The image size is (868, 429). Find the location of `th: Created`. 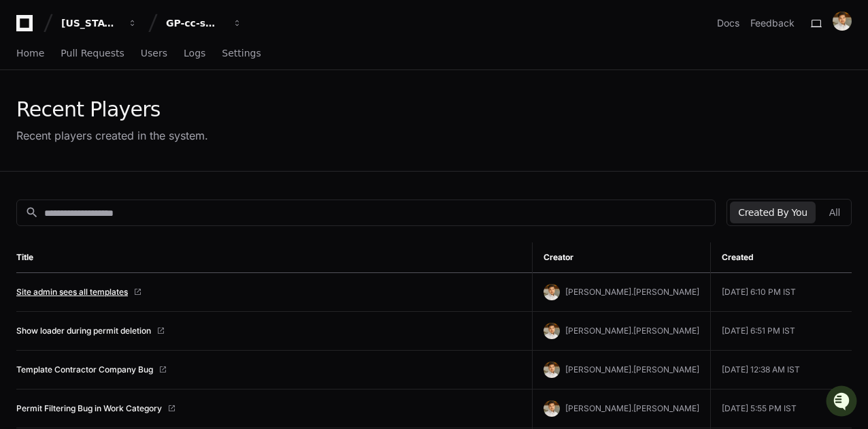

th: Created is located at coordinates (781, 257).